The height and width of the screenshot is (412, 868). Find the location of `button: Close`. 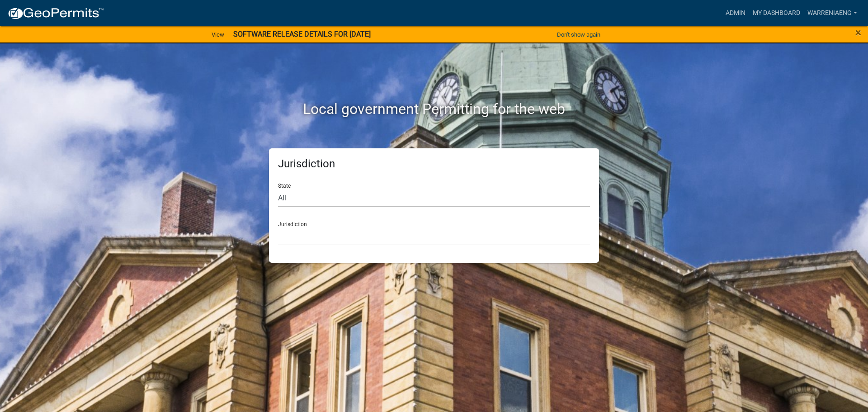

button: Close is located at coordinates (858, 33).